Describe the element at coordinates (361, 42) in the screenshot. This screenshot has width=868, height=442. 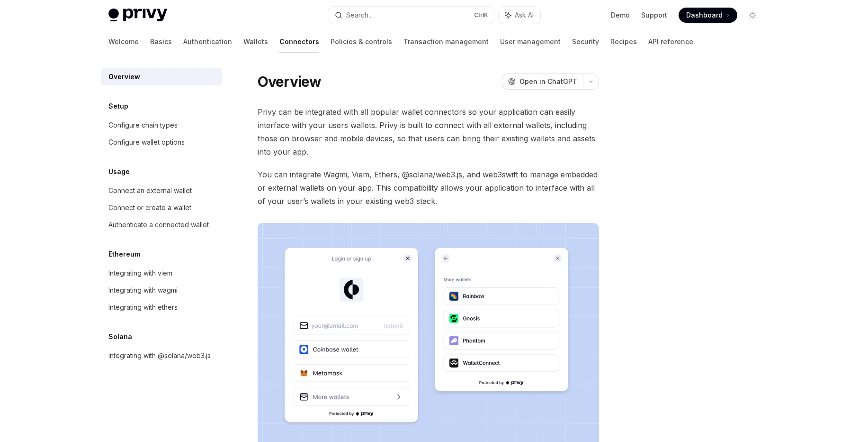
I see `a: Policies & controls` at that location.